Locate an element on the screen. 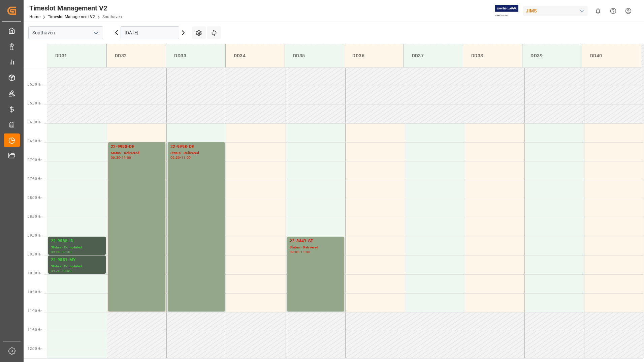  div: DD39 is located at coordinates (552, 56).